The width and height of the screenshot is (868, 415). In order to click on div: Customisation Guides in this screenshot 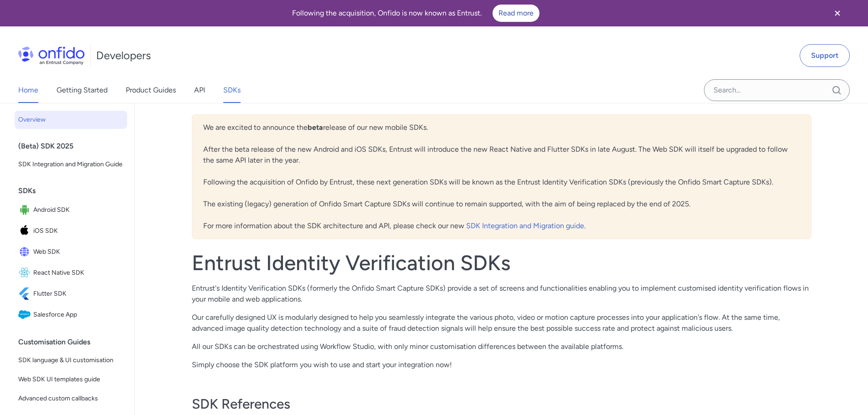, I will do `click(75, 341)`.